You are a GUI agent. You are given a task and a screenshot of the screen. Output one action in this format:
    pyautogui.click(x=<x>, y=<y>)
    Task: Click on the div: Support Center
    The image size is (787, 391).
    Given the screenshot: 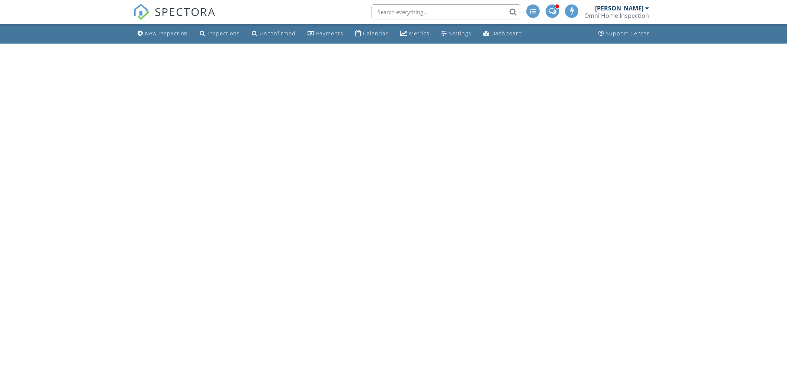 What is the action you would take?
    pyautogui.click(x=628, y=33)
    